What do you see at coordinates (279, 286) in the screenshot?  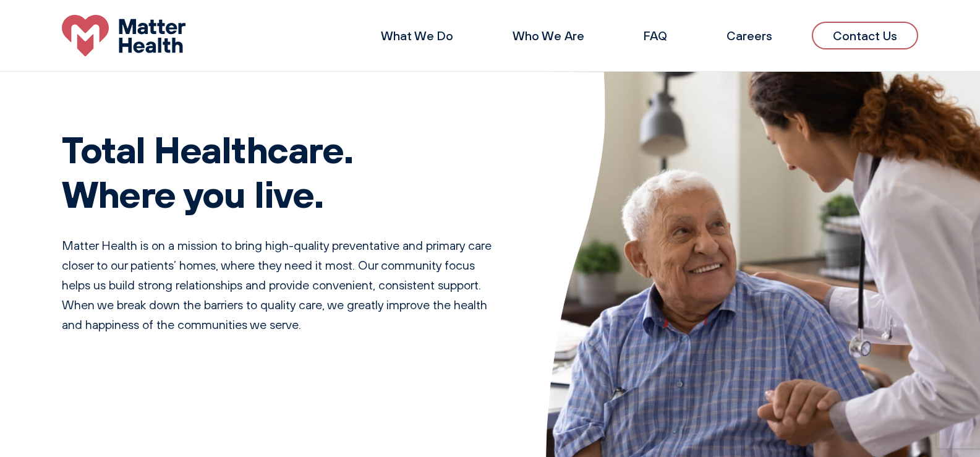 I see `p: Matter Health is on a mission to bring high-quality preventative and primary care closer to our p...` at bounding box center [279, 286].